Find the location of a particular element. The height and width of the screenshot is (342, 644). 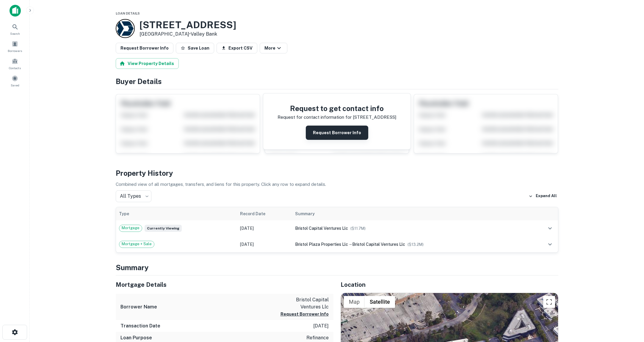

div: Chat Widget is located at coordinates (629, 309).